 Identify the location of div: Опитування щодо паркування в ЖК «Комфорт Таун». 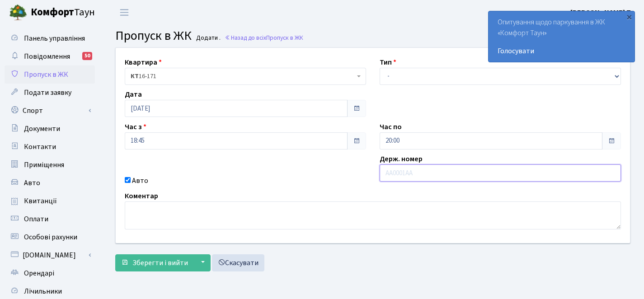
(561, 37).